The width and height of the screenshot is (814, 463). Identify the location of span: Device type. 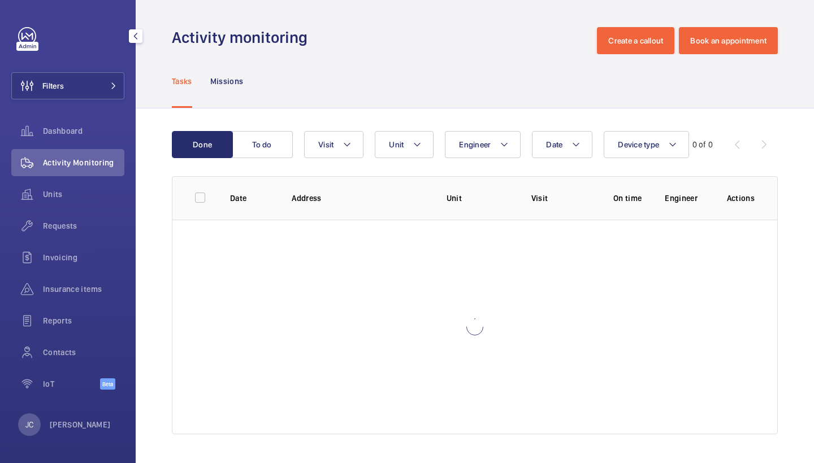
(638, 145).